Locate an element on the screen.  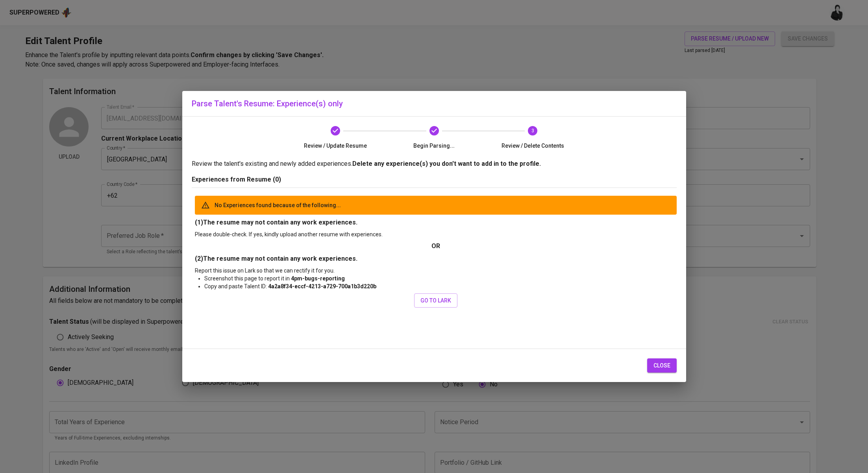
button: Go to Lark is located at coordinates (436, 300).